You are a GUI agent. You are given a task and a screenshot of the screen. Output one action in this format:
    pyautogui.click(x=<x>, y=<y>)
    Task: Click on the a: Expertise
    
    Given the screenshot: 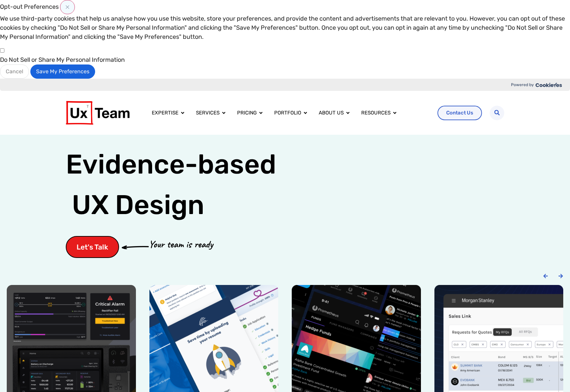 What is the action you would take?
    pyautogui.click(x=165, y=113)
    